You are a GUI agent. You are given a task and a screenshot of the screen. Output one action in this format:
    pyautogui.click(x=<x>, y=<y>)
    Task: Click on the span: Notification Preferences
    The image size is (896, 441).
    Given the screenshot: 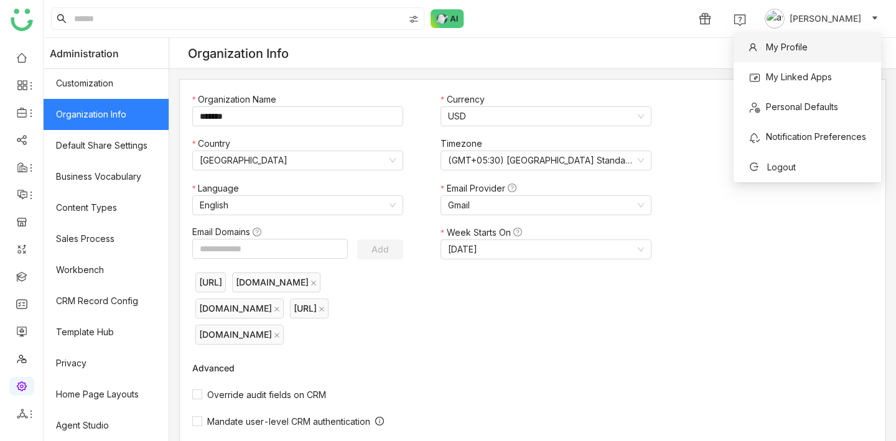 What is the action you would take?
    pyautogui.click(x=816, y=136)
    